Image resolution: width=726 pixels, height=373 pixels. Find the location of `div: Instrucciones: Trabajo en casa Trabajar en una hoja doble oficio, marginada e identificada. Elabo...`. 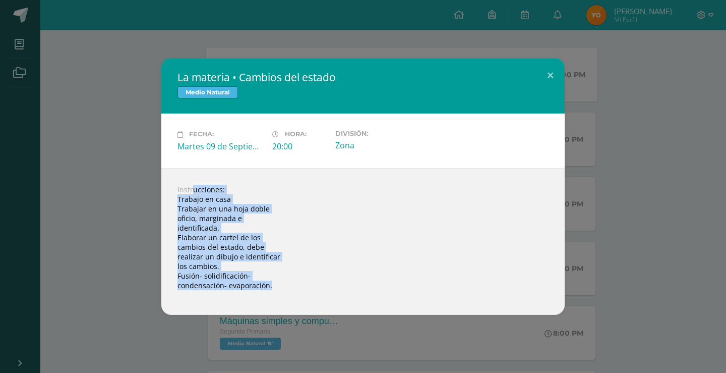

div: Instrucciones: Trabajo en casa Trabajar en una hoja doble oficio, marginada e identificada. Elabo... is located at coordinates (363, 241).